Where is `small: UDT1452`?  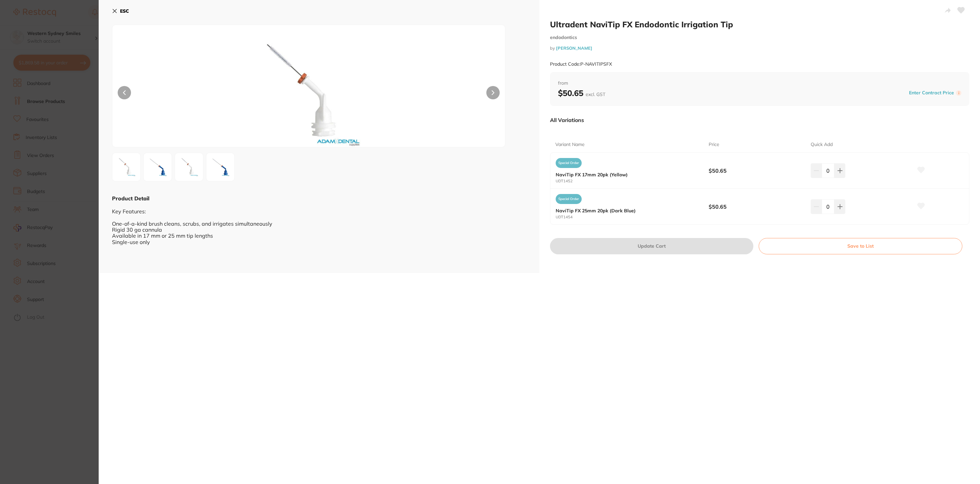 small: UDT1452 is located at coordinates (631, 181).